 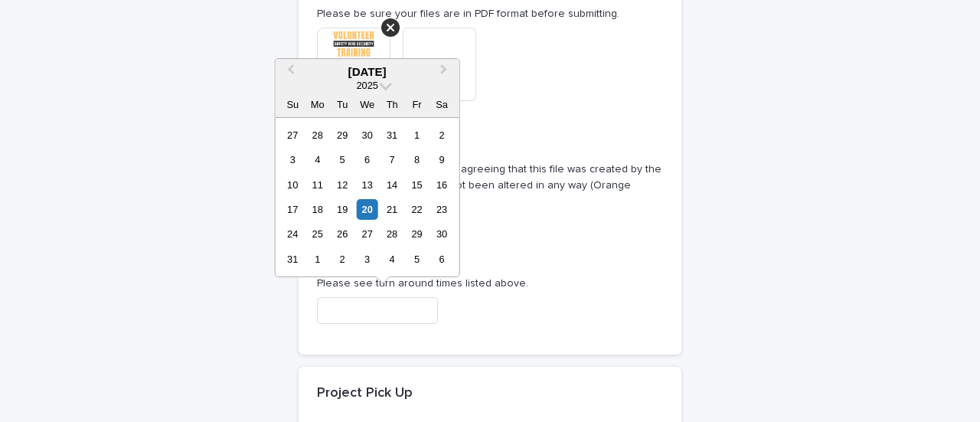 I want to click on div: Choose Friday, August 29th, 2025, so click(x=416, y=234).